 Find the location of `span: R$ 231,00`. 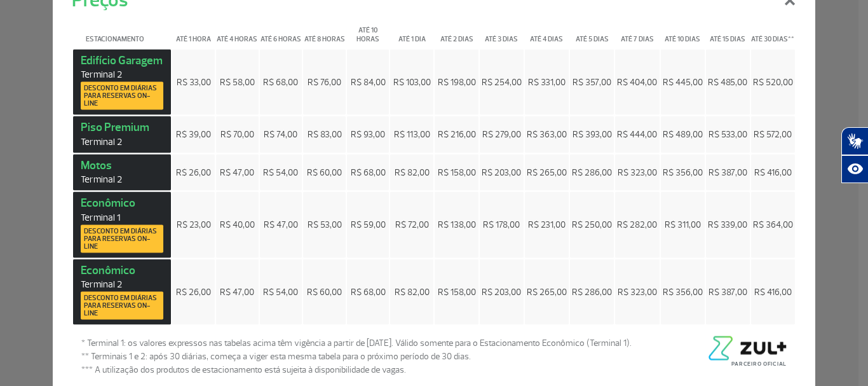

span: R$ 231,00 is located at coordinates (546, 225).